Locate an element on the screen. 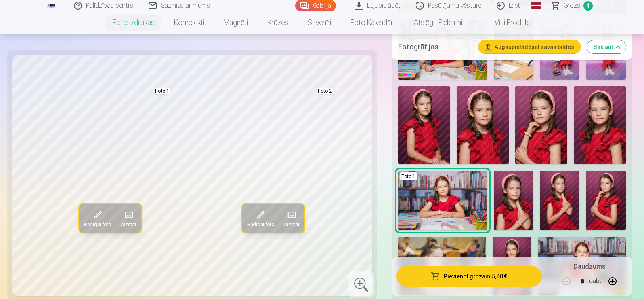 This screenshot has width=644, height=299. a: Magnēti is located at coordinates (236, 23).